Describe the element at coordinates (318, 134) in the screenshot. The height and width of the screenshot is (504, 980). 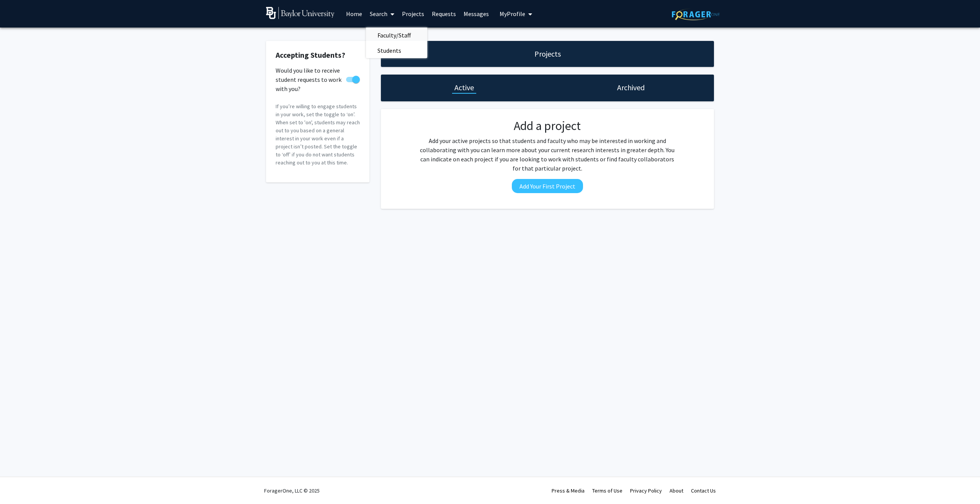
I see `p: If you’re willing to engage students in your work, set the toggle to ‘on’. When set to 'on', stud...` at that location.